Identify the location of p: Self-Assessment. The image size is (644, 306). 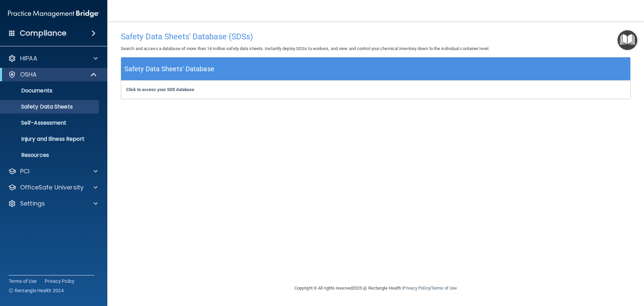
(50, 123).